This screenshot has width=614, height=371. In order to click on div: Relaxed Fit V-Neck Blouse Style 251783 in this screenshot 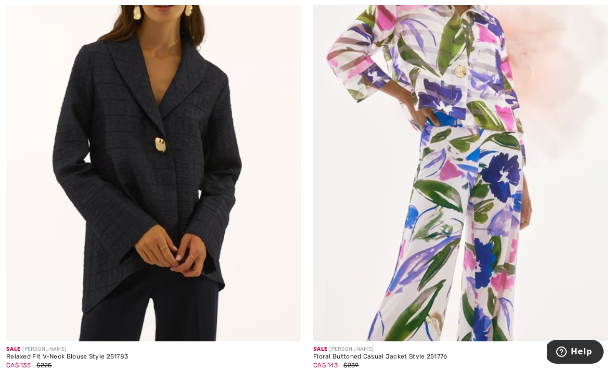, I will do `click(153, 357)`.